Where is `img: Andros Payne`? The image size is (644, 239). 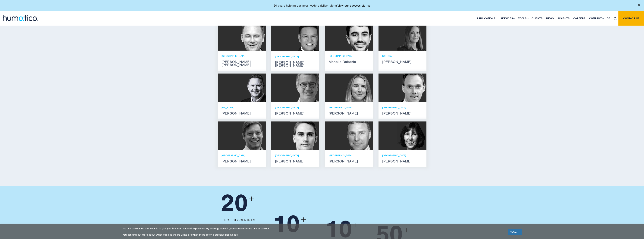
img: Andros Payne is located at coordinates (251, 36).